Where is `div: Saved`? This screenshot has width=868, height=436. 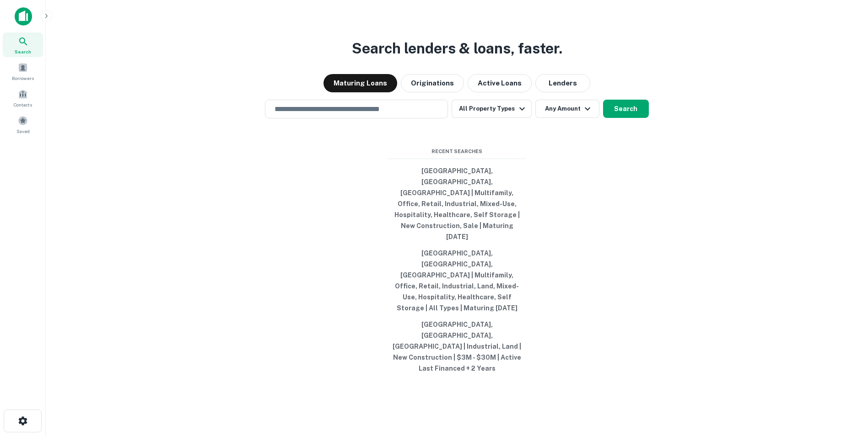 div: Saved is located at coordinates (23, 125).